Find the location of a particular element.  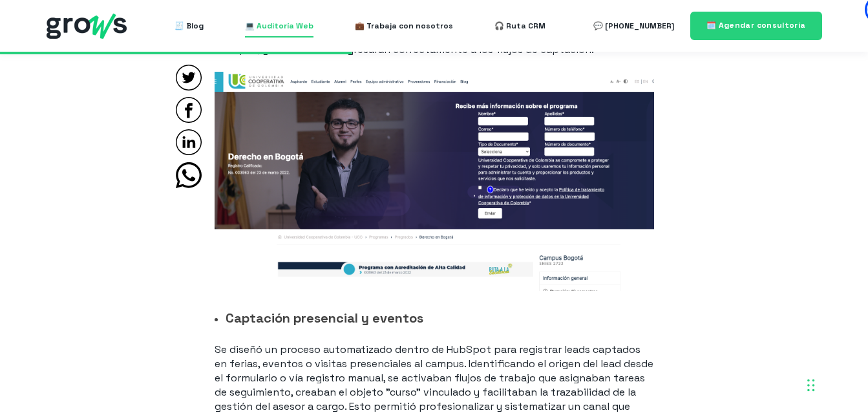

span: Captación presencial y eventos is located at coordinates (324, 318).